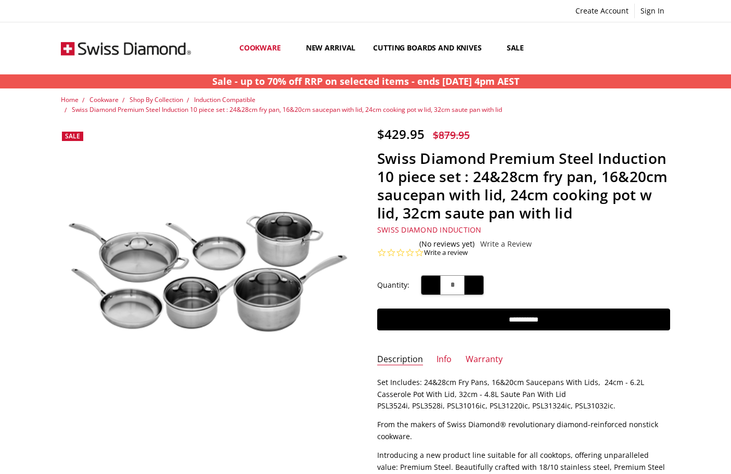 The width and height of the screenshot is (731, 474). Describe the element at coordinates (444, 359) in the screenshot. I see `a: Info` at that location.